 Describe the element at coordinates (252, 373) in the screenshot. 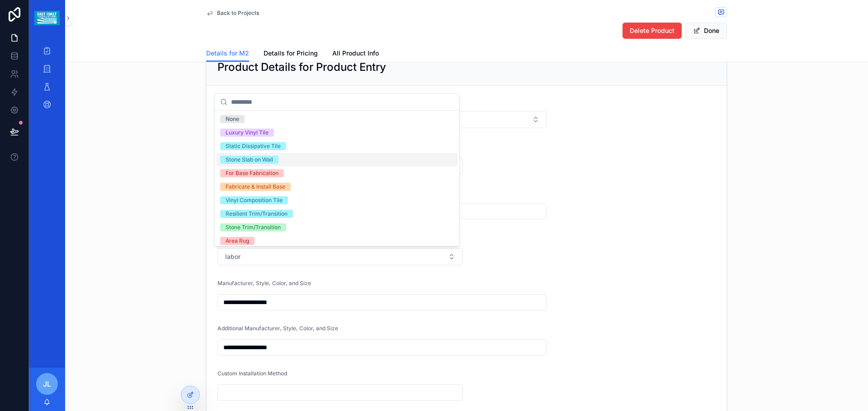

I see `span: Custom Installation Method` at that location.